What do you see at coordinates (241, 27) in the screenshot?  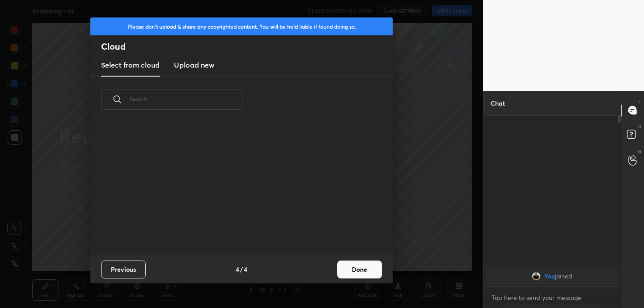 I see `div: Please don't upload & share any copyrighted content. You will be held liable if found doing so.` at bounding box center [241, 27].